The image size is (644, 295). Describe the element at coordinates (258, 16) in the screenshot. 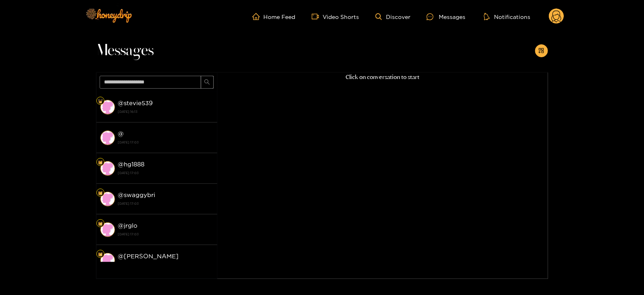

I see `span: home` at that location.